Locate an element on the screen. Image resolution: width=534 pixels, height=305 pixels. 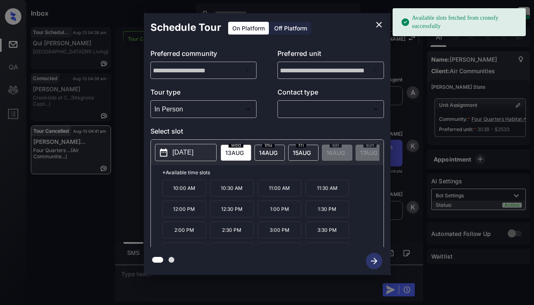
p: 4:30 PM is located at coordinates (232, 251).